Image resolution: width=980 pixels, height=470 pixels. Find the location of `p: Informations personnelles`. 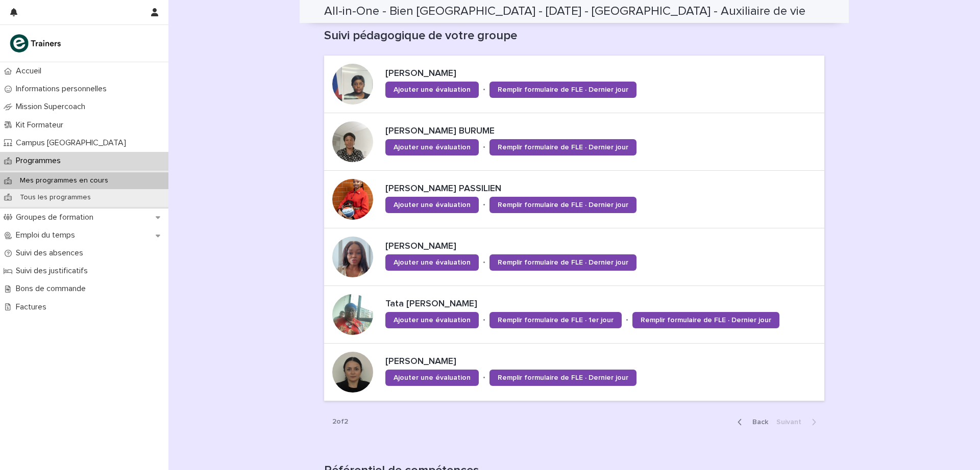

p: Informations personnelles is located at coordinates (63, 88).